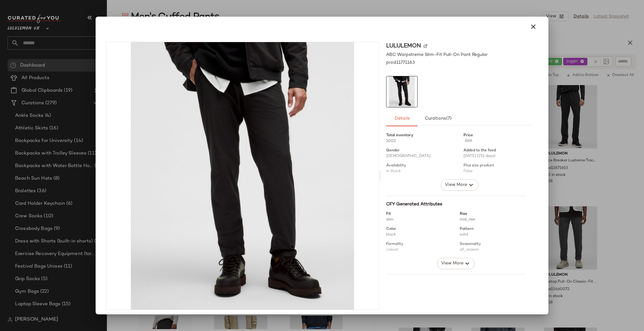 Image resolution: width=644 pixels, height=331 pixels. Describe the element at coordinates (438, 118) in the screenshot. I see `span: Curations` at that location.